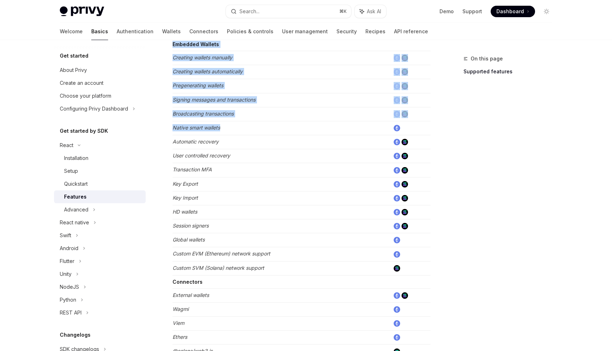 This screenshot has height=351, width=612. Describe the element at coordinates (100, 96) in the screenshot. I see `a: Choose your platform` at that location.